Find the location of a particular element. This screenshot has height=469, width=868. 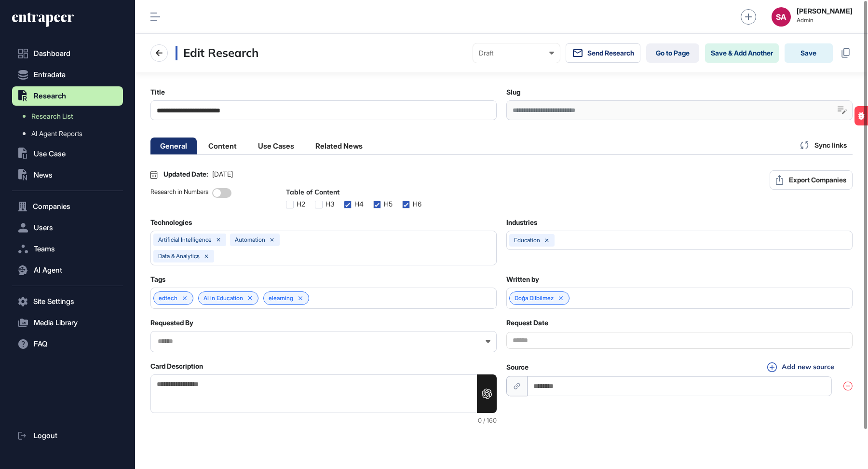

span: Entradata is located at coordinates (50, 75).